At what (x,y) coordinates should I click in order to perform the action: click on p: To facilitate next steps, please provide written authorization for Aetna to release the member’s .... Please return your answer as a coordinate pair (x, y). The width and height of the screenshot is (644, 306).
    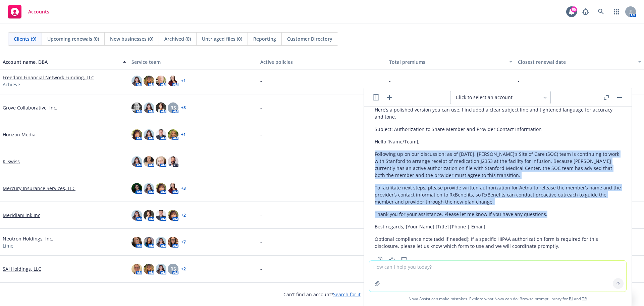
    Looking at the image, I should click on (498, 194).